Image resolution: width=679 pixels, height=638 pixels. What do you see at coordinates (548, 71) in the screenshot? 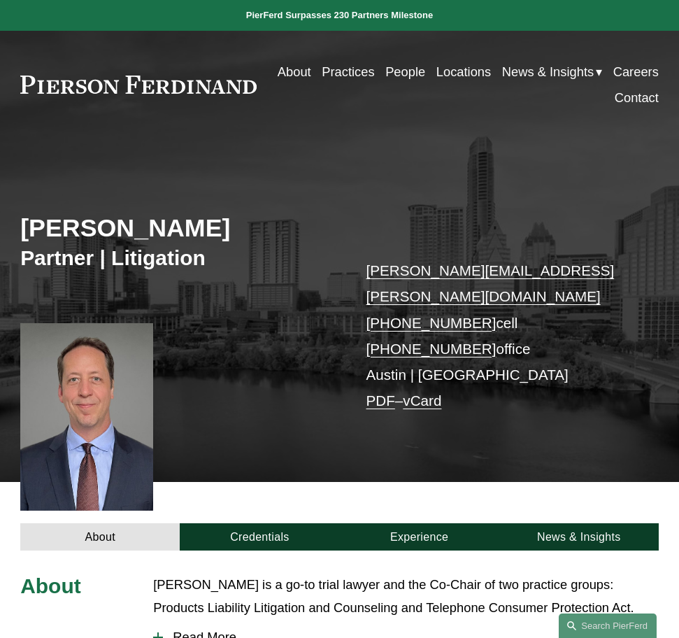
I see `span: News & Insights` at bounding box center [548, 71].